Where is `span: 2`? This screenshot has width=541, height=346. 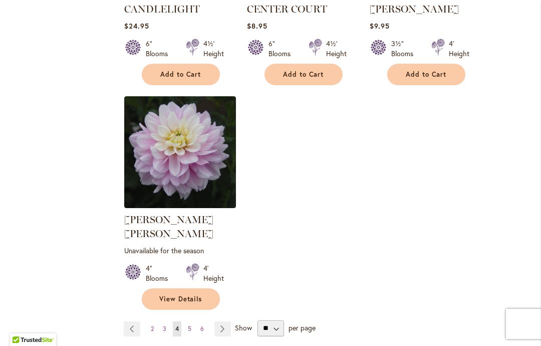
span: 2 is located at coordinates (152, 328).